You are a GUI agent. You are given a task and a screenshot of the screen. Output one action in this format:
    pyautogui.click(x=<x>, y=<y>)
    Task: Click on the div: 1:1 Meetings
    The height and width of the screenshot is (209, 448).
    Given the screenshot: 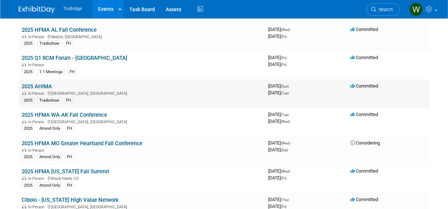 What is the action you would take?
    pyautogui.click(x=51, y=72)
    